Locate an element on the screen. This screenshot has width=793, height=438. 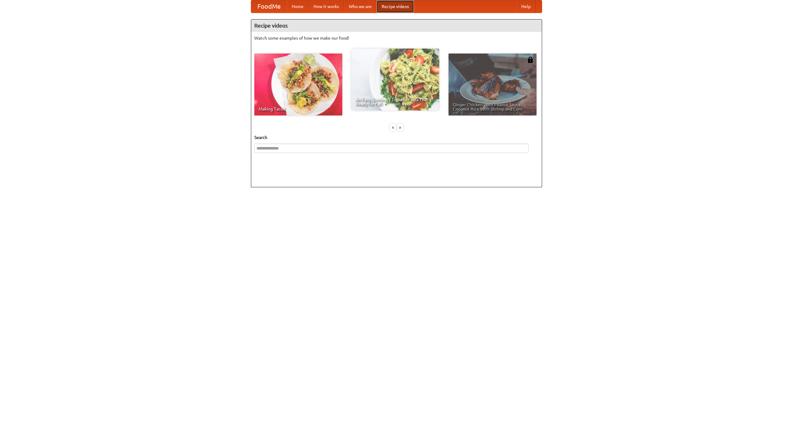
a: Making Tacos is located at coordinates (298, 85).